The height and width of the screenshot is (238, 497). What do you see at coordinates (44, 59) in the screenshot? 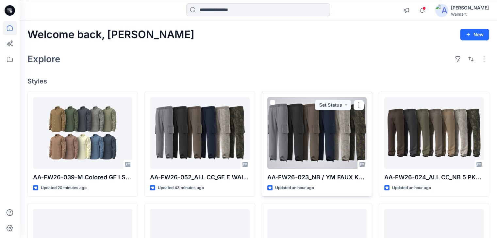
I see `h2: Explore` at bounding box center [44, 59].